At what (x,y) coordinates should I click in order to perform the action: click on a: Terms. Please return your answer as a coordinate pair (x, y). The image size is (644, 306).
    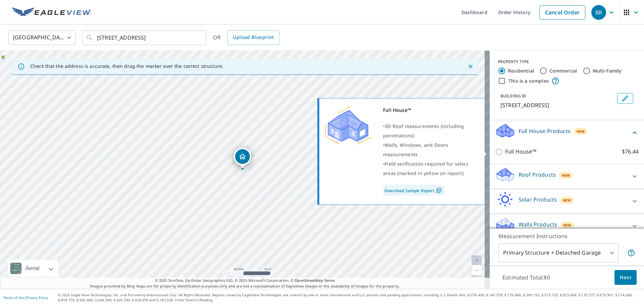
    Looking at the image, I should click on (329, 280).